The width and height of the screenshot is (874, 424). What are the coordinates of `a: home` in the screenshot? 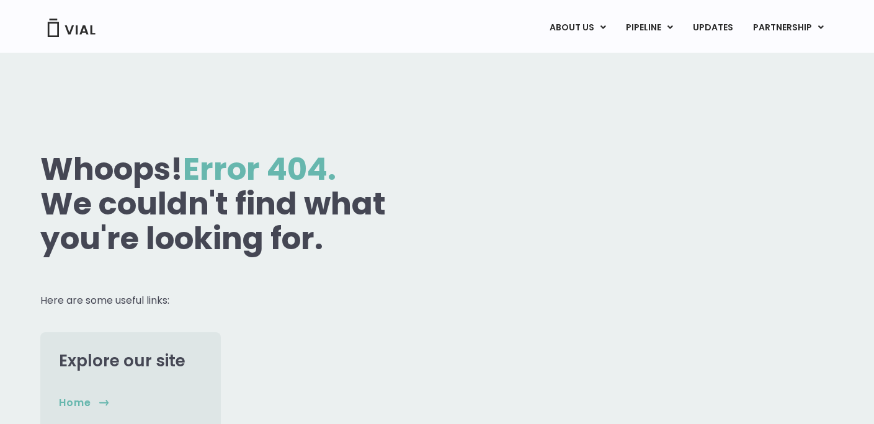 It's located at (84, 403).